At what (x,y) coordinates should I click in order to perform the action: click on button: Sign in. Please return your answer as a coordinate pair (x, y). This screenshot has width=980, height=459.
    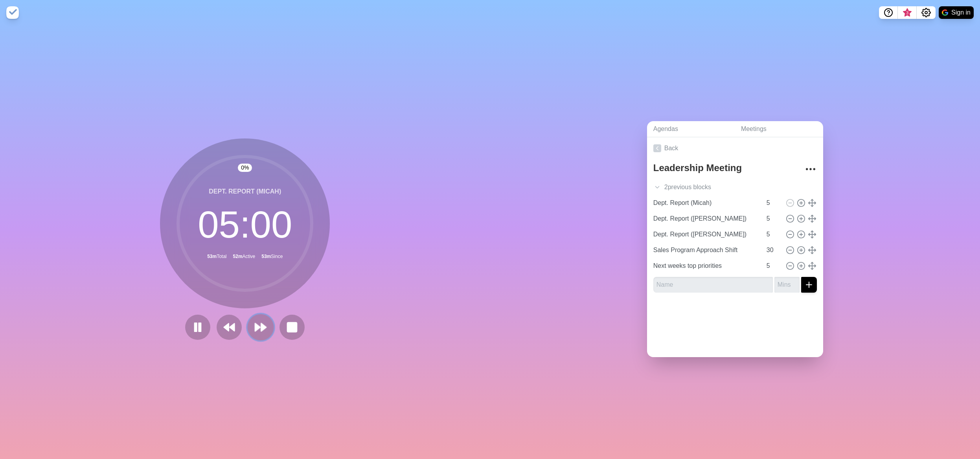
    Looking at the image, I should click on (956, 12).